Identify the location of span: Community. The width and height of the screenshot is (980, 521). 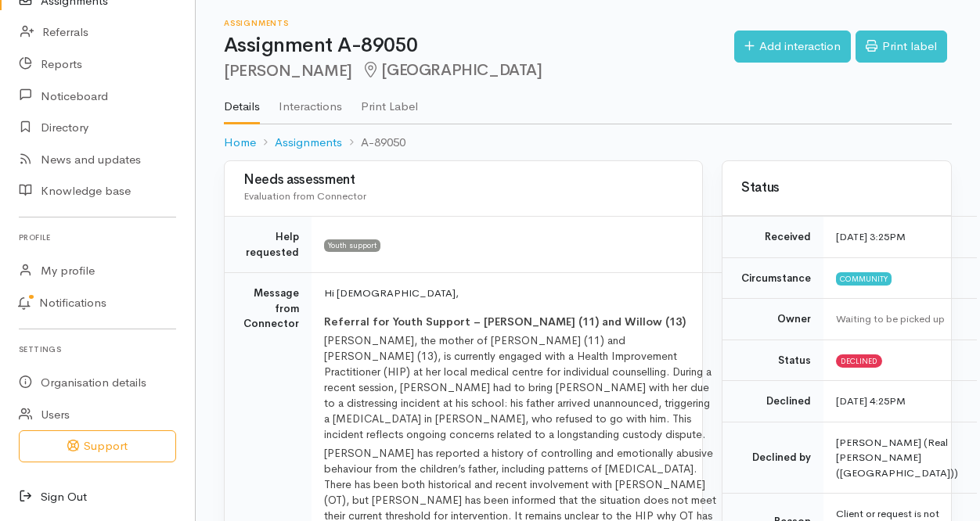
(863, 278).